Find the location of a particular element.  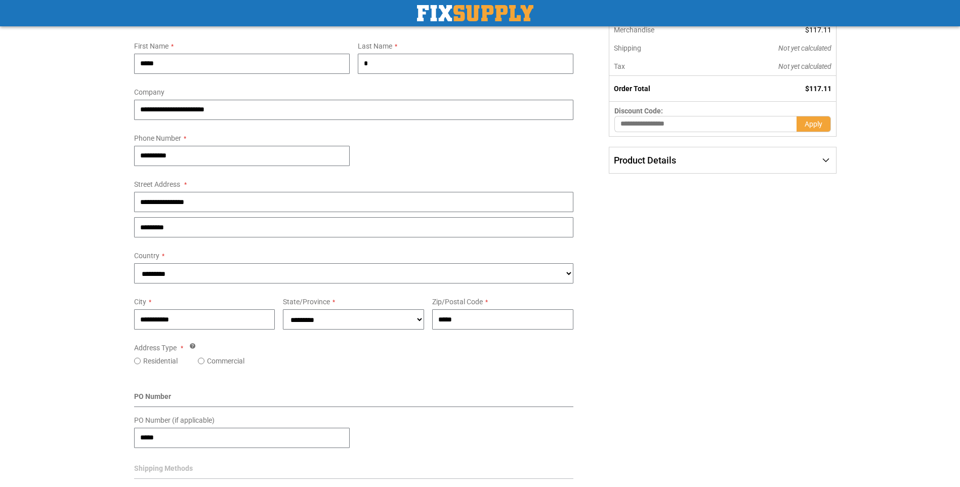

button: Apply is located at coordinates (814, 124).